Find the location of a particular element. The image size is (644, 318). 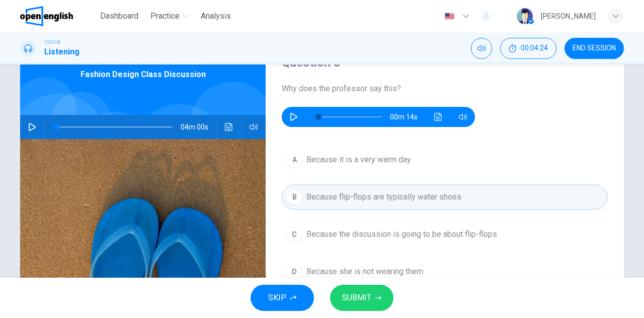

span: Because she is not wearing them is located at coordinates (365, 272).